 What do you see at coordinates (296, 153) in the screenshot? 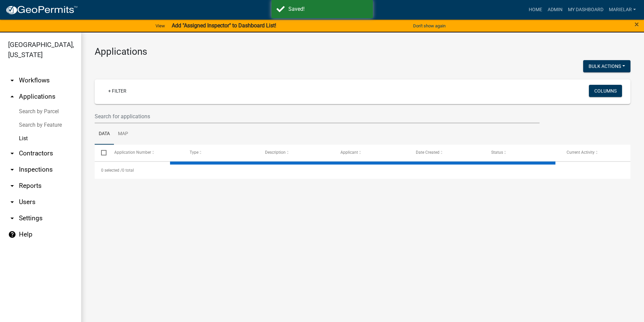
I see `datatable-header-cell: Description` at bounding box center [296, 153].